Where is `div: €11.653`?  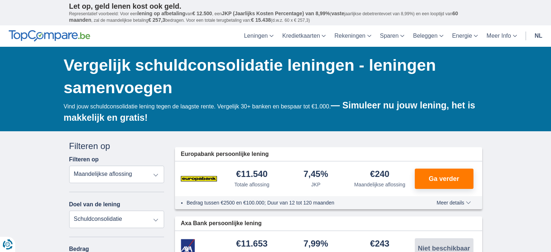 div: €11.653 is located at coordinates (252, 244).